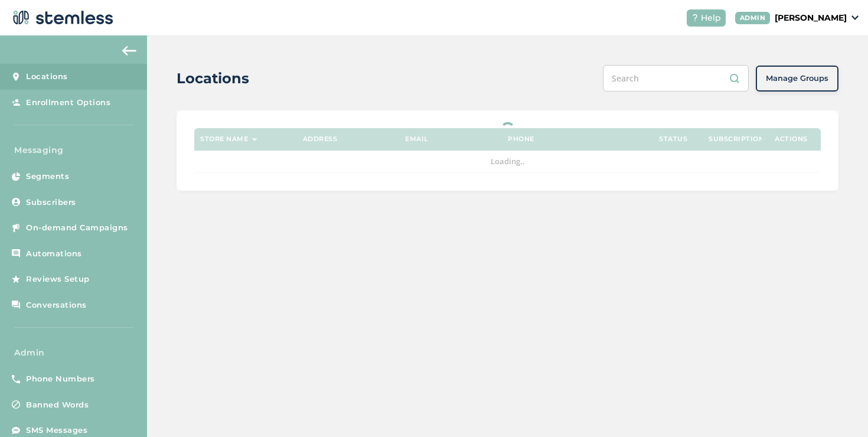  Describe the element at coordinates (57, 405) in the screenshot. I see `span: Banned Words` at that location.